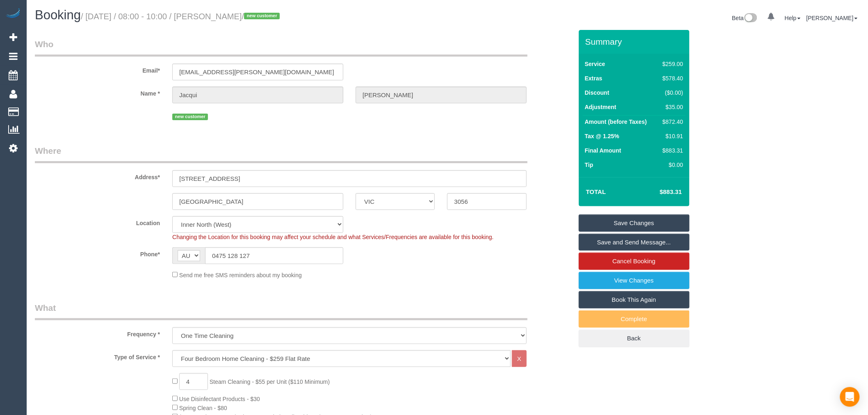 This screenshot has height=415, width=868. I want to click on a: Cancel Booking, so click(634, 262).